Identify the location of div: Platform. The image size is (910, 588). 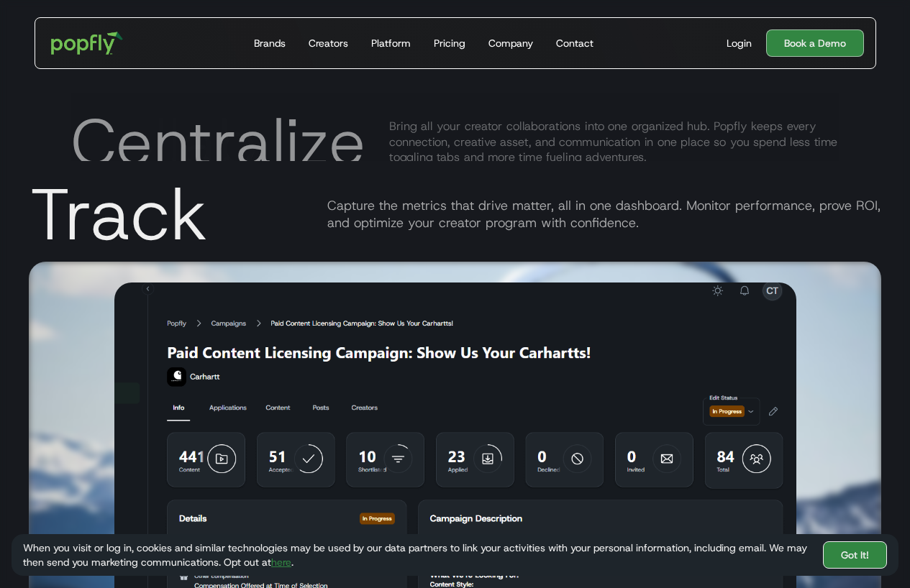
(390, 44).